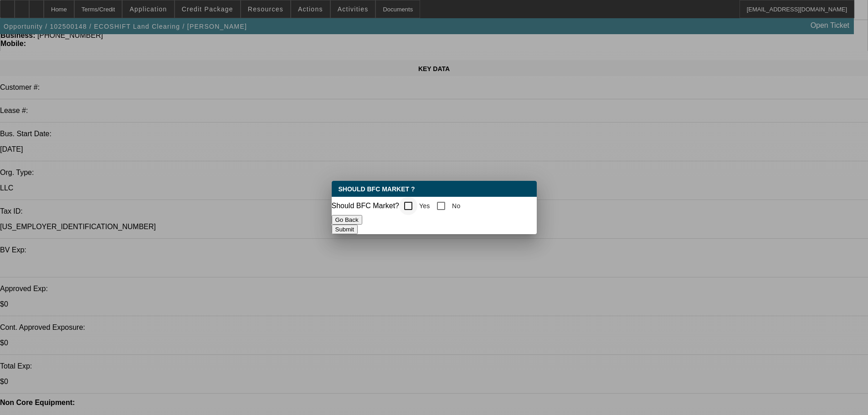  I want to click on label: Yes, so click(423, 206).